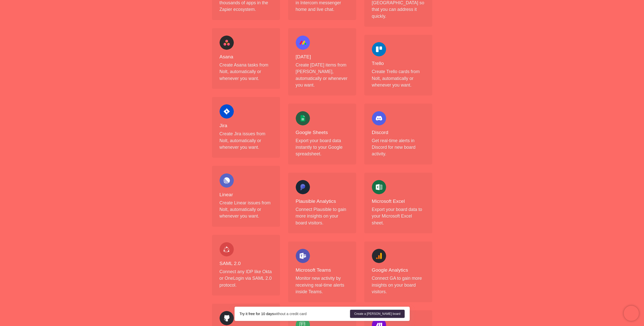  Describe the element at coordinates (246, 72) in the screenshot. I see `p: Create Asana tasks from Nolt, automatically or whenever you want.` at that location.